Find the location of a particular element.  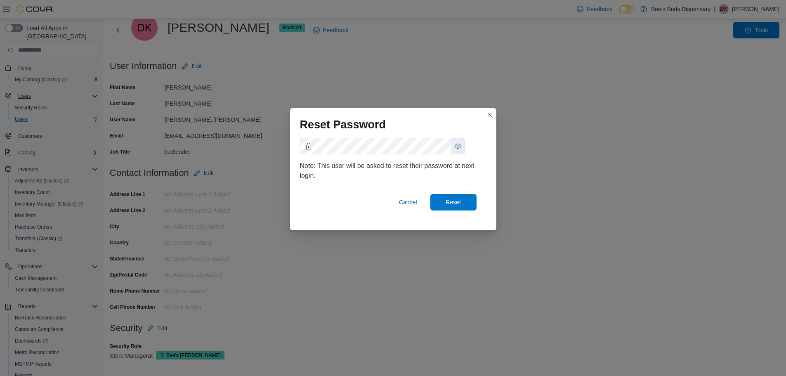

span: Cancel is located at coordinates (408, 202).